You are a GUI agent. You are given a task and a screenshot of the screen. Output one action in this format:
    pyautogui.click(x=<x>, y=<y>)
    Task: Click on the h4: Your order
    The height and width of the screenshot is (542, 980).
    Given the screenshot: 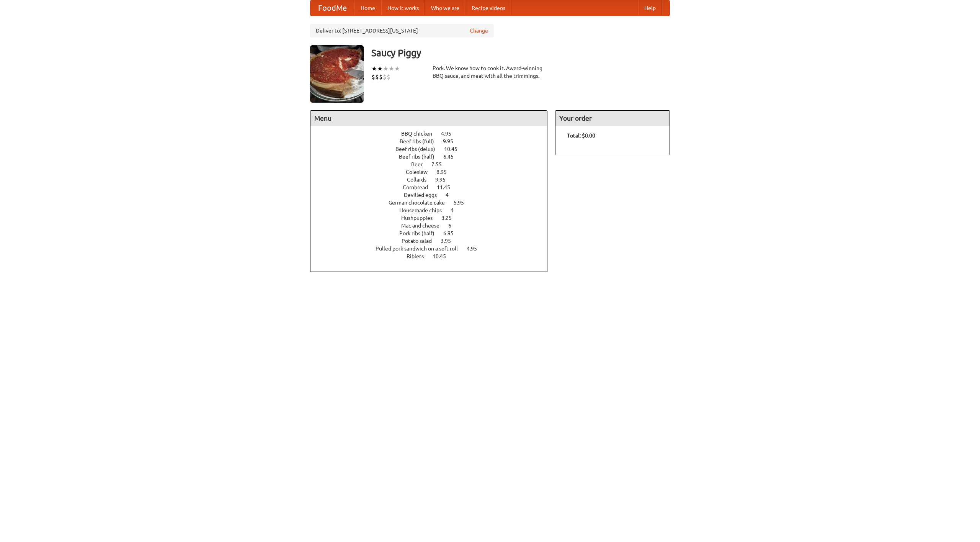 What is the action you would take?
    pyautogui.click(x=613, y=119)
    